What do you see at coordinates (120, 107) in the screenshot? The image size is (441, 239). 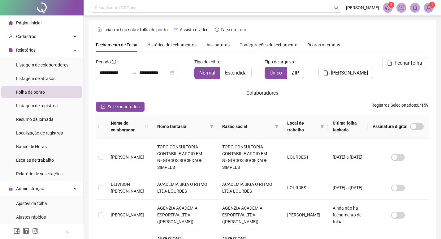 I see `button: Selecionar todos` at bounding box center [120, 107].